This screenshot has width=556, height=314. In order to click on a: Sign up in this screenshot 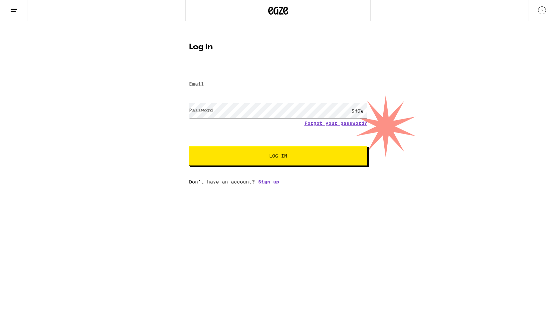, I will do `click(268, 182)`.